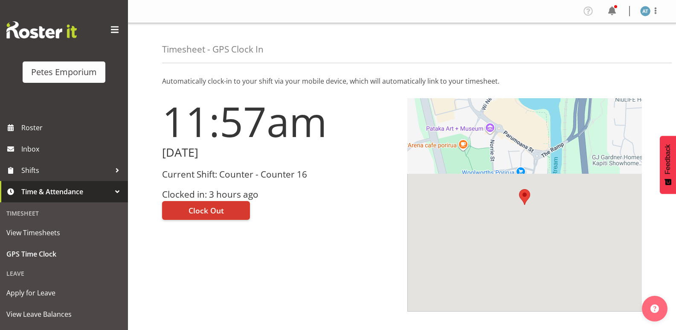  I want to click on span: Inbox, so click(72, 149).